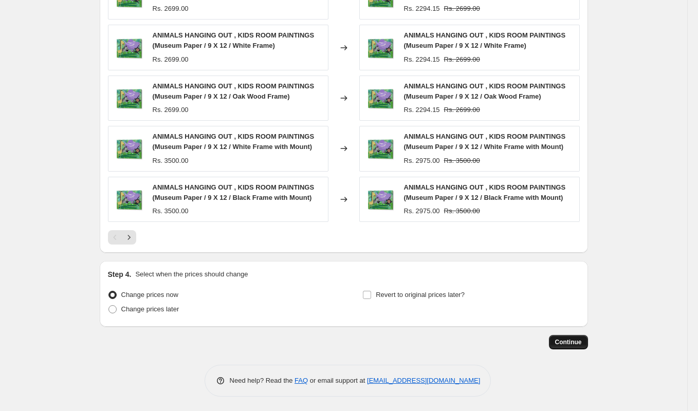 Image resolution: width=698 pixels, height=411 pixels. I want to click on a: FAQ, so click(301, 380).